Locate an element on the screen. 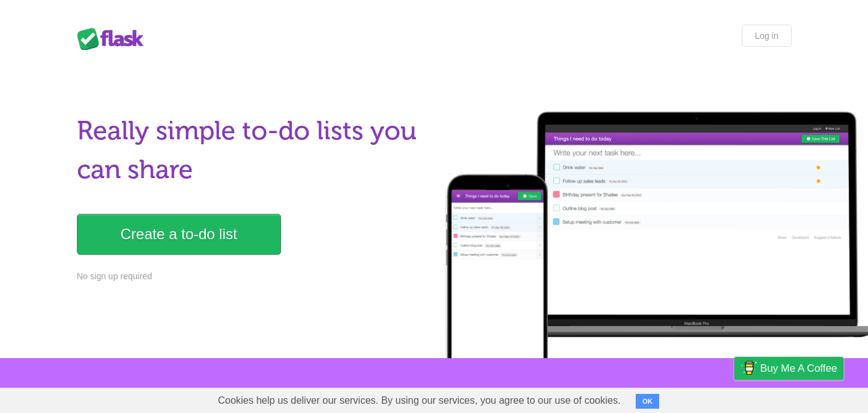 The width and height of the screenshot is (868, 413). a: Buy me a coffee is located at coordinates (788, 367).